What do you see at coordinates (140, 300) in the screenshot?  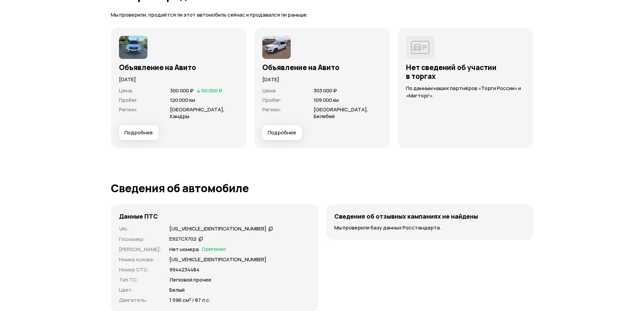 I see `p: Двигатель :` at bounding box center [140, 300].